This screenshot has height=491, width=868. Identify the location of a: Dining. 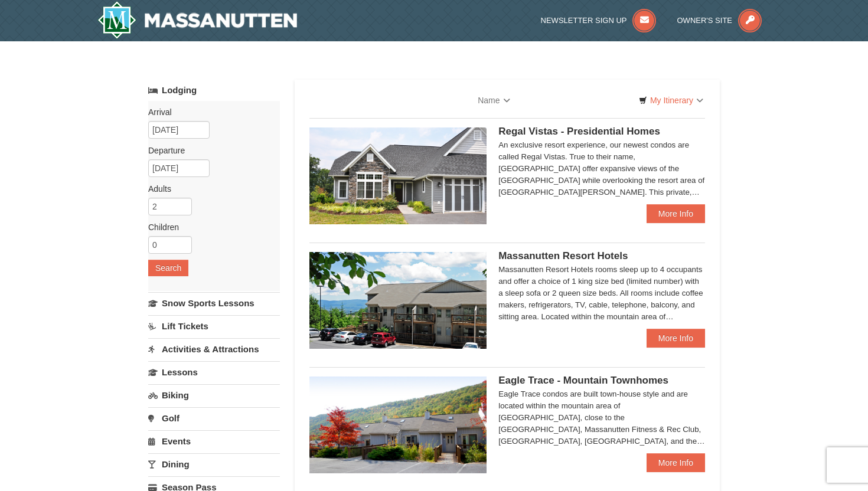
(214, 464).